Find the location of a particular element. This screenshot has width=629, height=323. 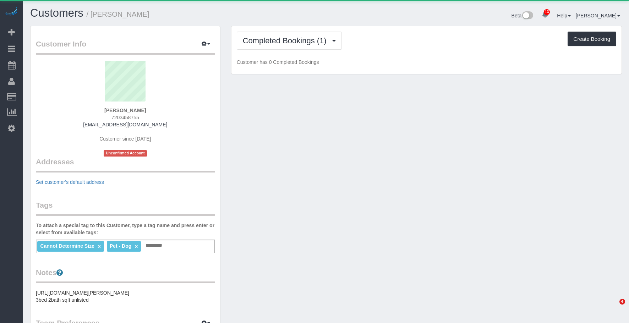

a: Beta is located at coordinates (523, 16).